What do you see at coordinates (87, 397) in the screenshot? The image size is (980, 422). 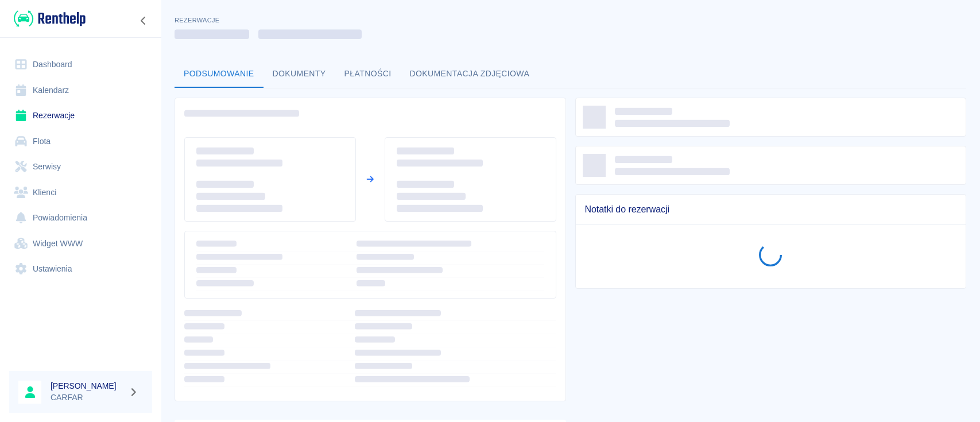 I see `p: CARFAR` at bounding box center [87, 397].